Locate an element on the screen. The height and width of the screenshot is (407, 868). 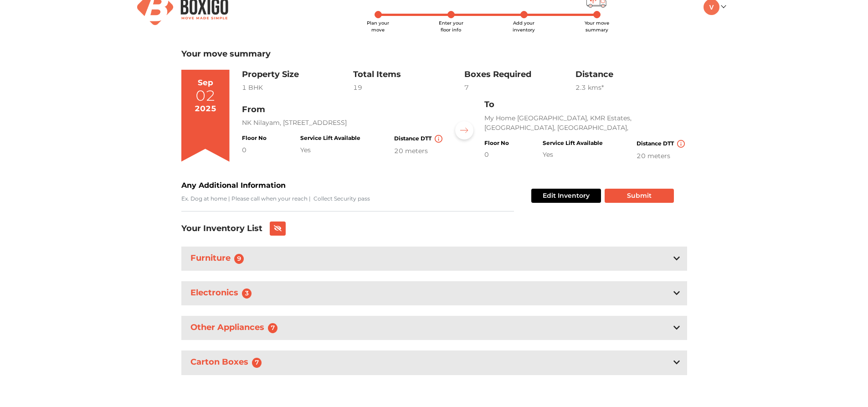
h3: Your Inventory List is located at coordinates (222, 229).